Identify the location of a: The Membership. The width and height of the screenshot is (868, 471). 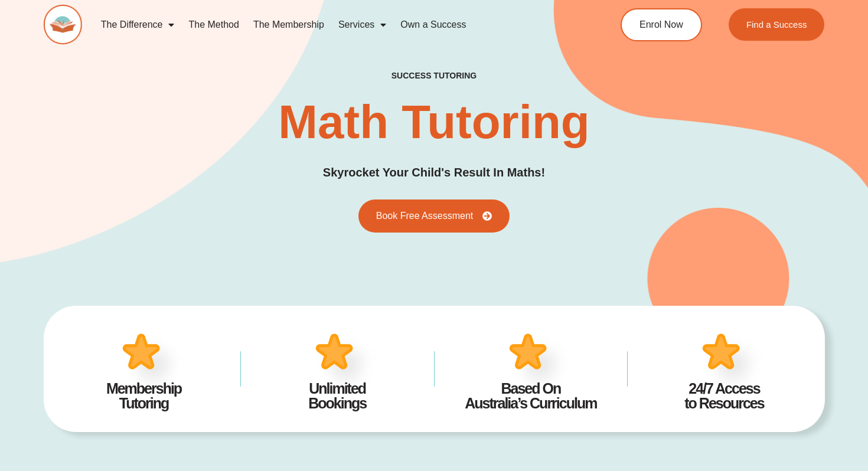
(289, 25).